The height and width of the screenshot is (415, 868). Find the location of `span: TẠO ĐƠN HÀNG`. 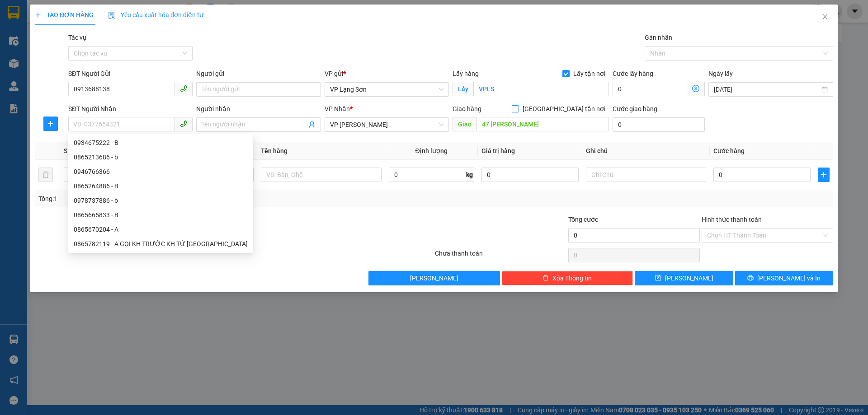

span: TẠO ĐƠN HÀNG is located at coordinates (64, 15).